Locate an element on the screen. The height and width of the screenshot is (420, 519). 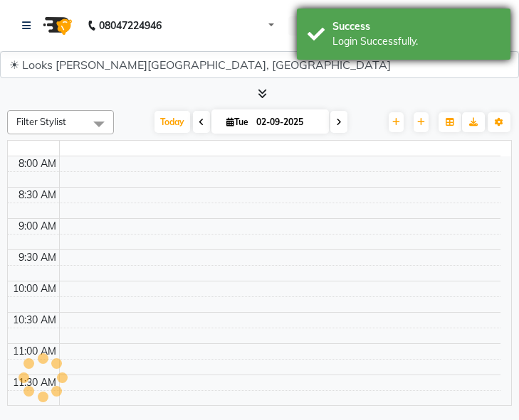
img: logo is located at coordinates (57, 25).